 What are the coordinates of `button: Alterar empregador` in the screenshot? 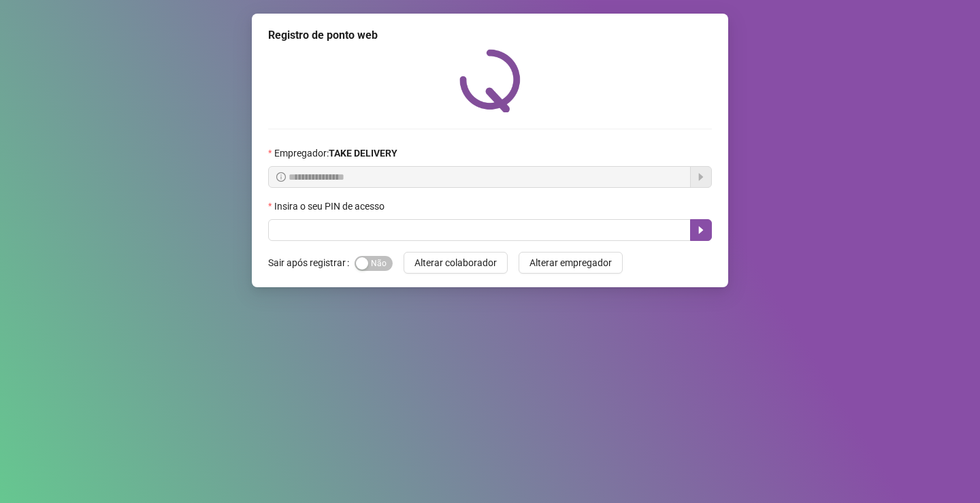 It's located at (570, 263).